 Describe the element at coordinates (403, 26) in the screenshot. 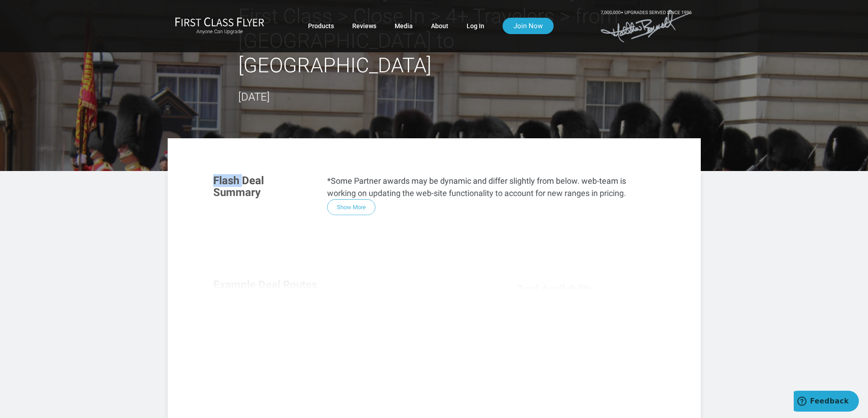

I see `a: Media` at that location.